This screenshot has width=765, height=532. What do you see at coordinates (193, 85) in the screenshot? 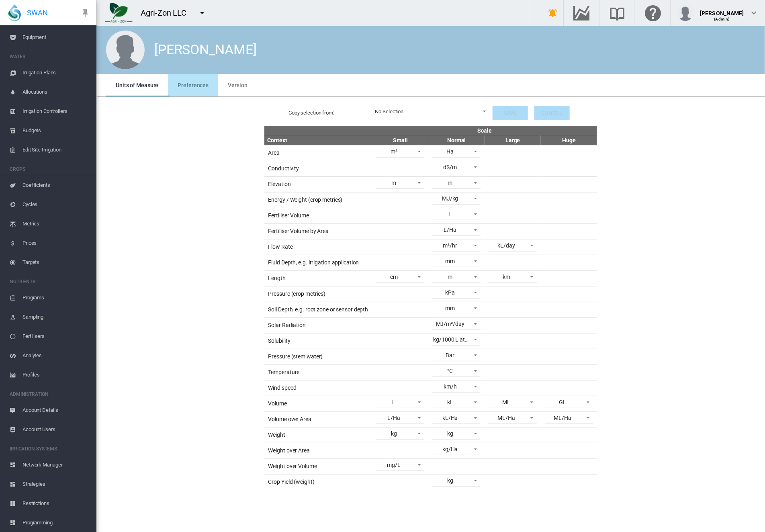
I see `span: Preferences` at bounding box center [193, 85].